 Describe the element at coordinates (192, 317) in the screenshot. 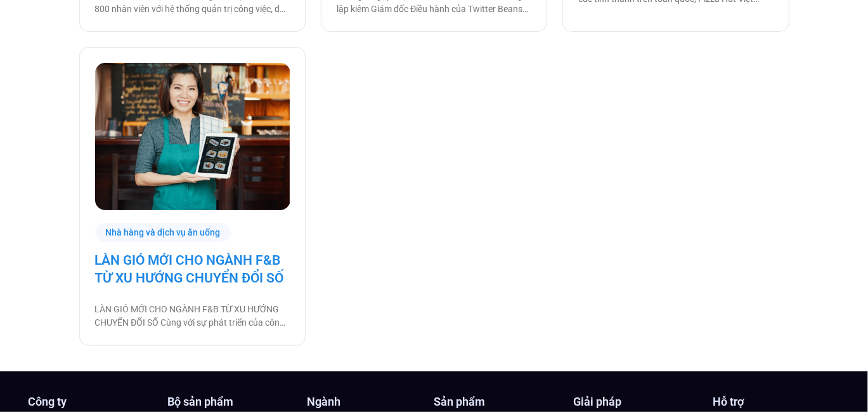

I see `p: LÀN GIÓ MỚI CHO NGÀNH F&B TỪ XU HƯỚNG CHUYỂN ĐỔI SỐ Cùng với sự phát triển của công nghệ, xu hướn...` at that location.